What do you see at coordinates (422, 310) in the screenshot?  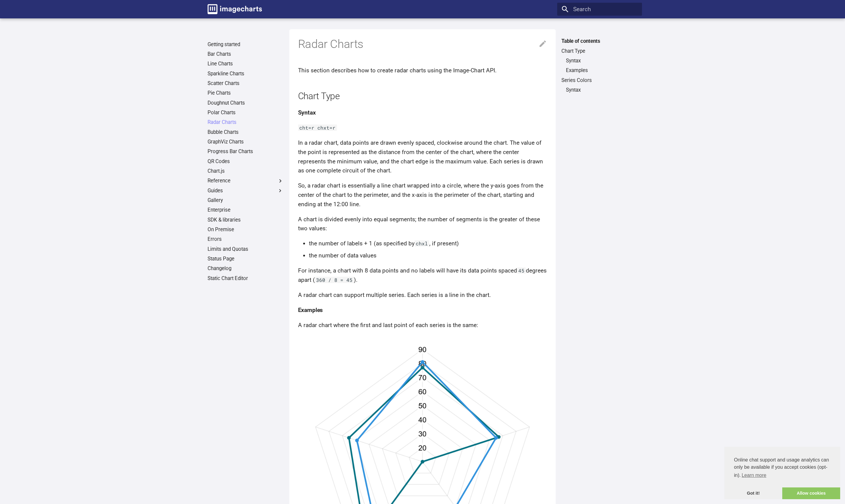 I see `h4: Examples` at bounding box center [422, 310].